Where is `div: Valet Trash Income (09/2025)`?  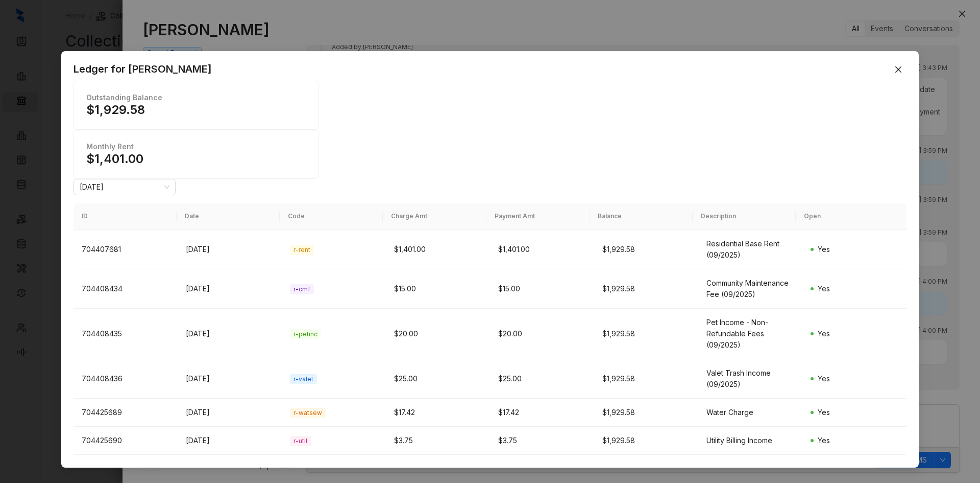 div: Valet Trash Income (09/2025) is located at coordinates (750, 379).